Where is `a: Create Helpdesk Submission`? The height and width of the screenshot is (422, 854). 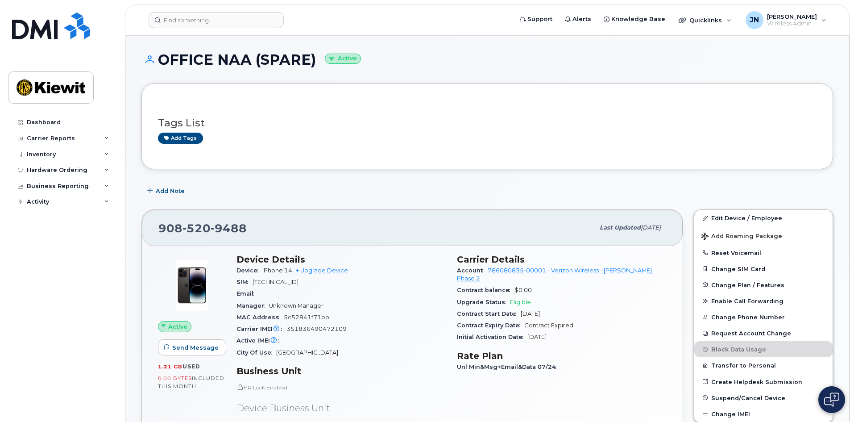 a: Create Helpdesk Submission is located at coordinates (763, 381).